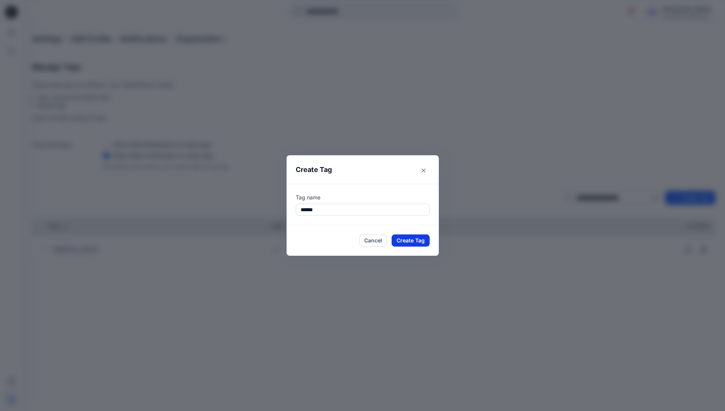 This screenshot has height=411, width=725. What do you see at coordinates (410, 240) in the screenshot?
I see `button: Create Tag` at bounding box center [410, 240].